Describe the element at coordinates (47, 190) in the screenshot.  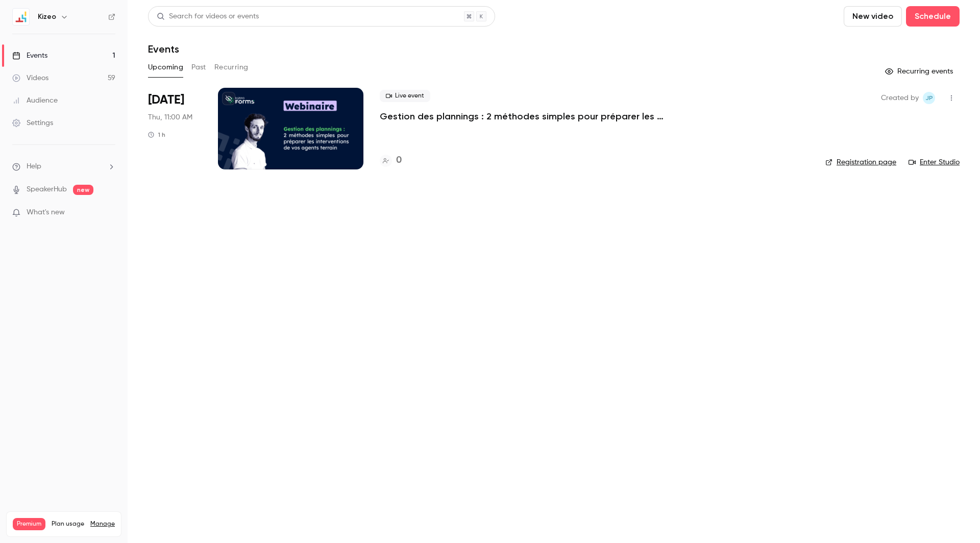
I see `a: SpeakerHub` at that location.